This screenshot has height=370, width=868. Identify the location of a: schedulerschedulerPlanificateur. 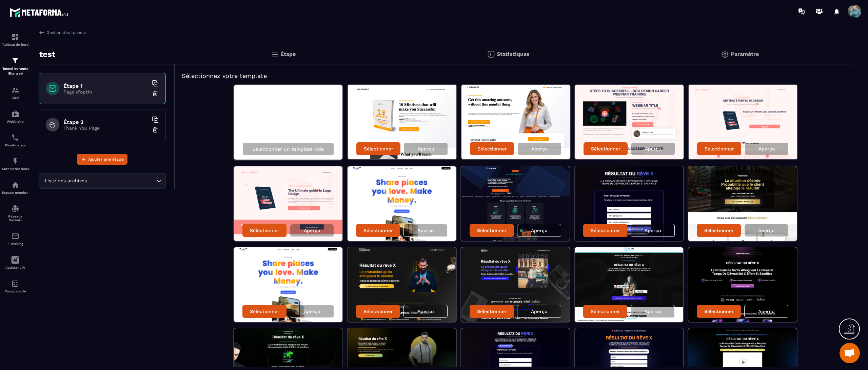
(15, 140).